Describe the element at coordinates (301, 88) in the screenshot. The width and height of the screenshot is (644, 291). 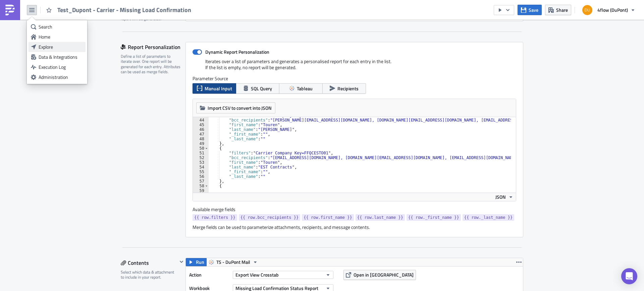
I see `button: Tableau` at that location.